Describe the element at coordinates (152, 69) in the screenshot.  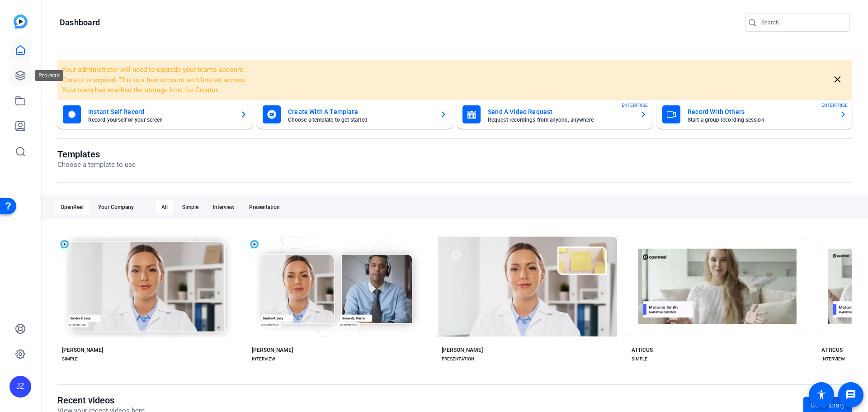
I see `span: Your administrator will need to upgrade your team's account` at that location.